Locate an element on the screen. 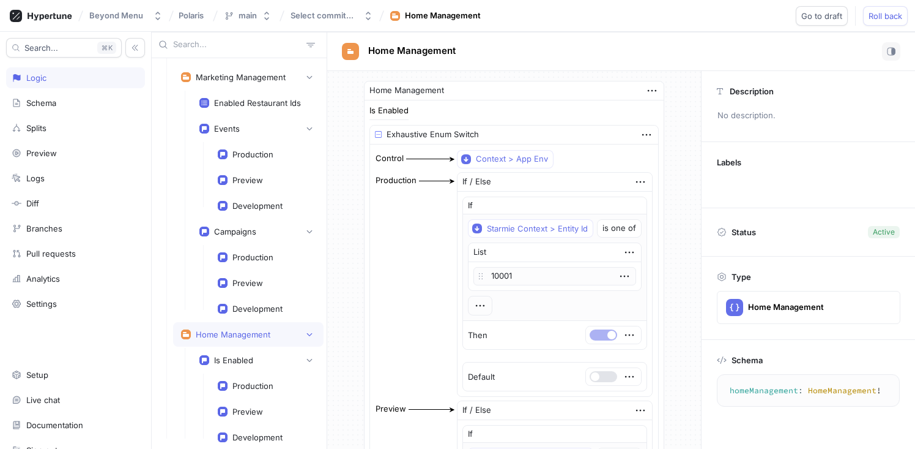 The height and width of the screenshot is (449, 915). div: Logs is located at coordinates (35, 178).